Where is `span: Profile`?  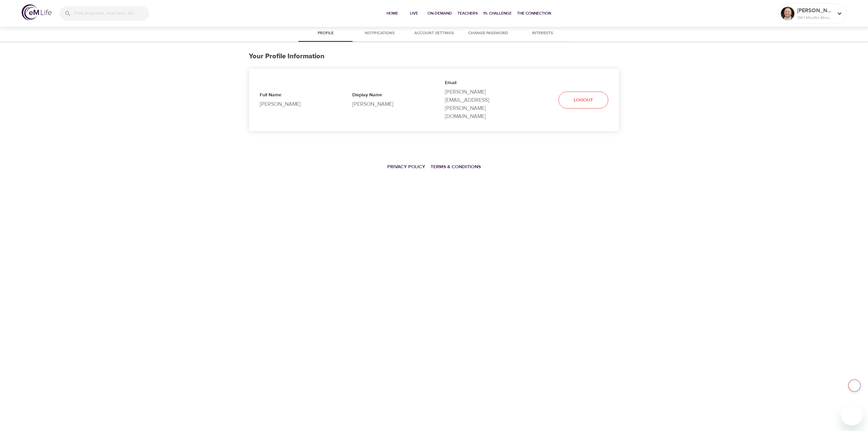 span: Profile is located at coordinates (326, 33).